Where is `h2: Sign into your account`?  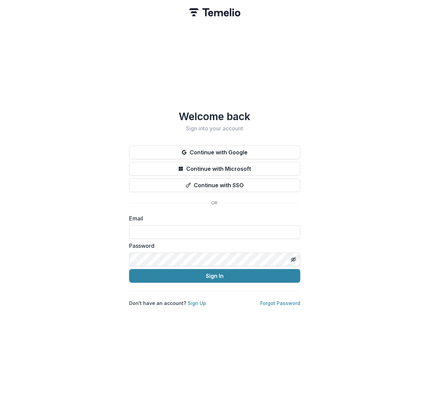 h2: Sign into your account is located at coordinates (215, 128).